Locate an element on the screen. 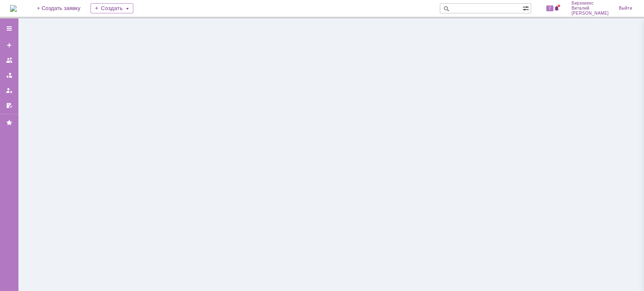  span: Расширенный поиск is located at coordinates (526, 7).